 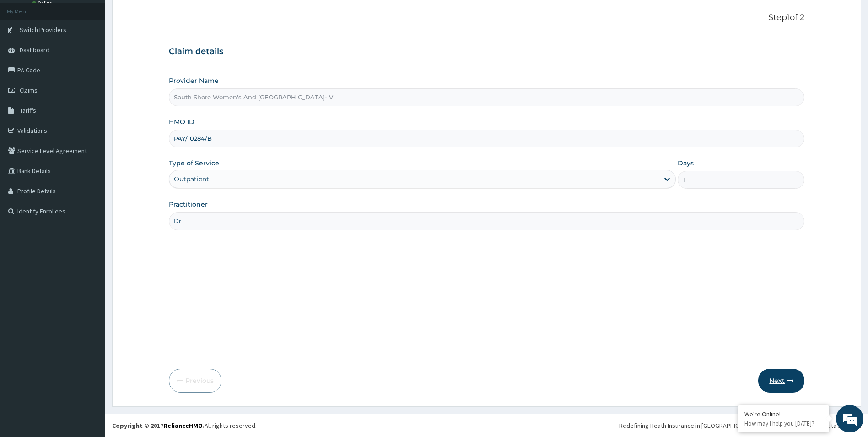 What do you see at coordinates (194, 81) in the screenshot?
I see `label: Provider Name` at bounding box center [194, 81].